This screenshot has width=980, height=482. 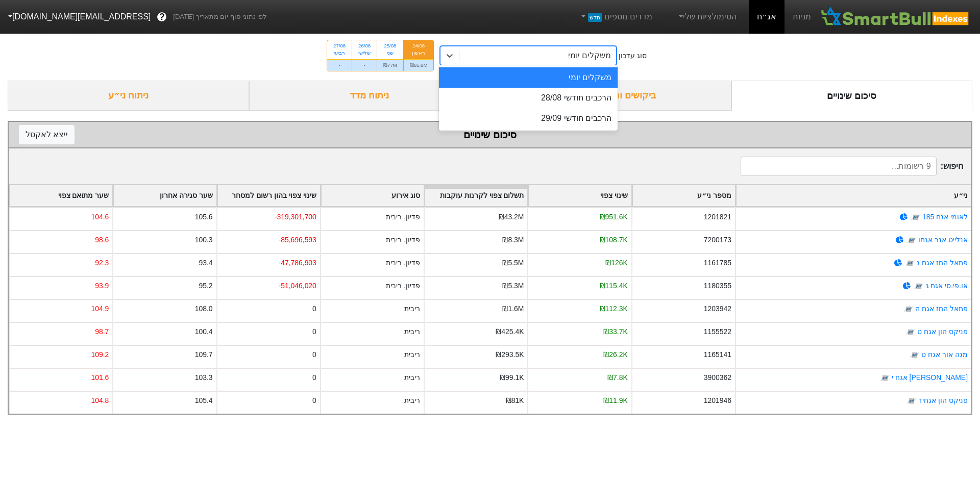 What do you see at coordinates (589, 55) in the screenshot?
I see `div: משקלים יומי` at bounding box center [589, 55].